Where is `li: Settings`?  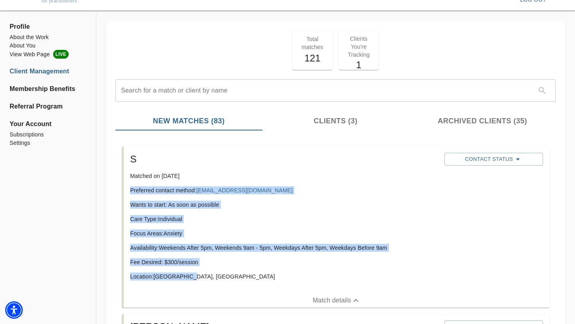
li: Settings is located at coordinates (48, 143).